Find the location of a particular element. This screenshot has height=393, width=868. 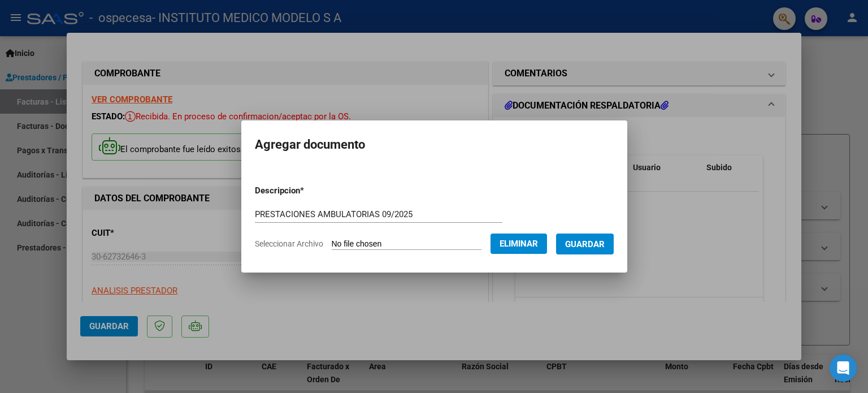

div: Open Intercom Messenger is located at coordinates (843, 368).